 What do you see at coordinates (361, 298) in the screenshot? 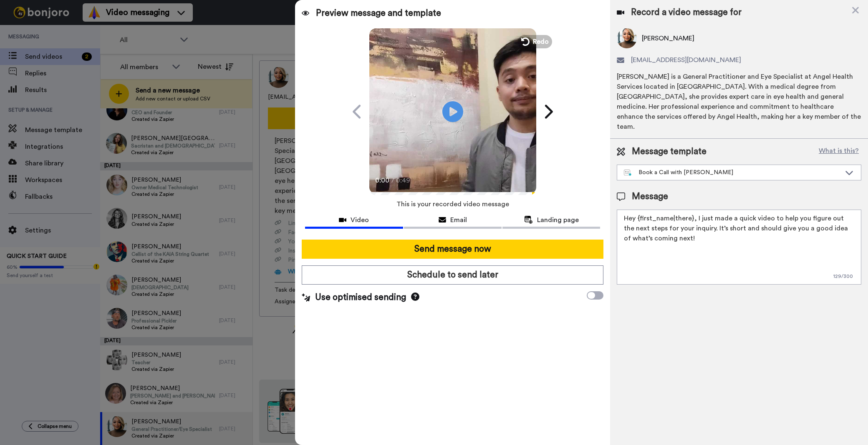
I see `span: Use optimised sending` at bounding box center [361, 298].